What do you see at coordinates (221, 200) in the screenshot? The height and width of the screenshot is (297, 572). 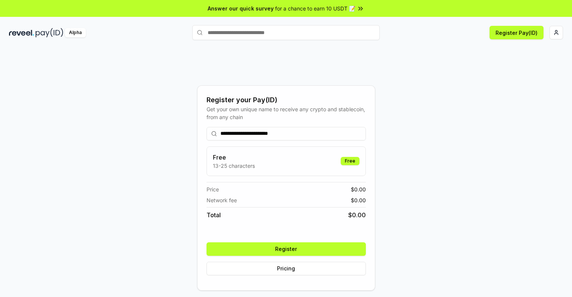 I see `span: Network fee` at bounding box center [221, 200].